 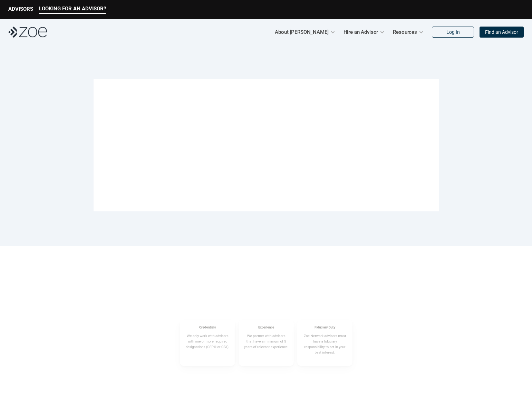 What do you see at coordinates (502, 32) in the screenshot?
I see `a: Find an Advisor` at bounding box center [502, 32].